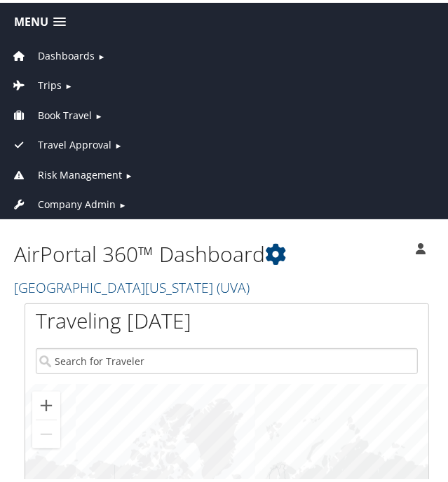 The height and width of the screenshot is (482, 448). What do you see at coordinates (64, 112) in the screenshot?
I see `span: Book Travel` at bounding box center [64, 112].